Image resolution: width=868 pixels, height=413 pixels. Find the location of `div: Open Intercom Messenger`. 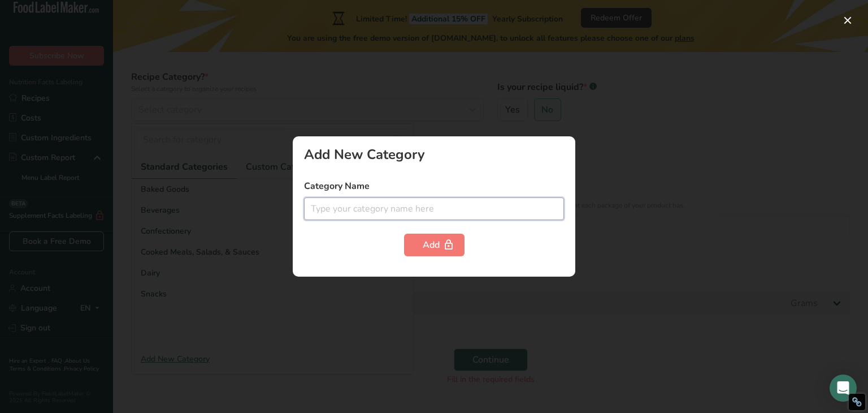

div: Open Intercom Messenger is located at coordinates (844, 388).